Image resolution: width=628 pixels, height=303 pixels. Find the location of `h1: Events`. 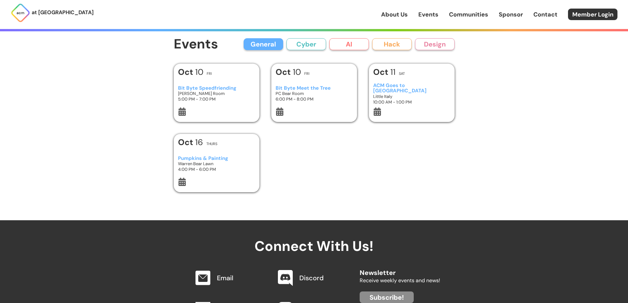

h1: Events is located at coordinates (196, 44).